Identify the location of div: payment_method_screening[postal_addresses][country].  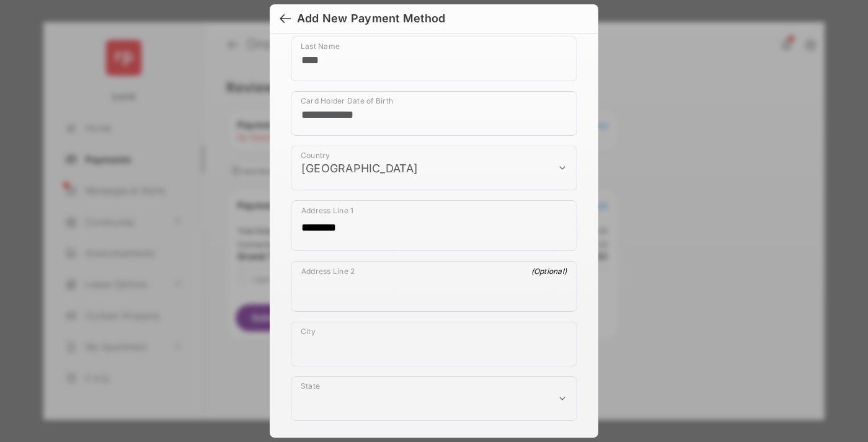
(434, 168).